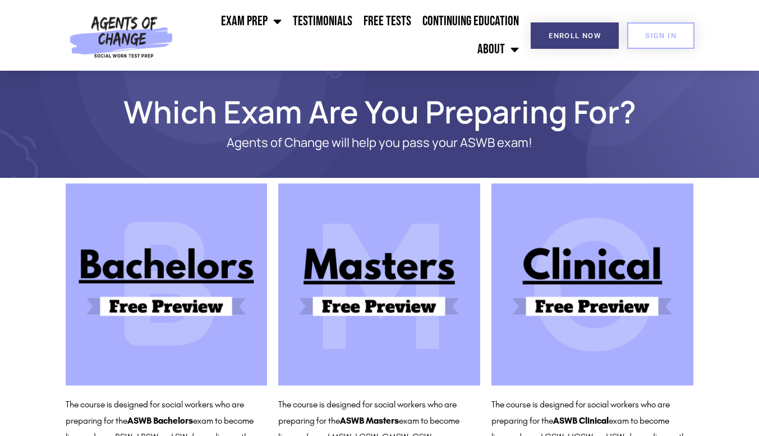 The height and width of the screenshot is (436, 759). What do you see at coordinates (574, 35) in the screenshot?
I see `span: Enroll Now` at bounding box center [574, 35].